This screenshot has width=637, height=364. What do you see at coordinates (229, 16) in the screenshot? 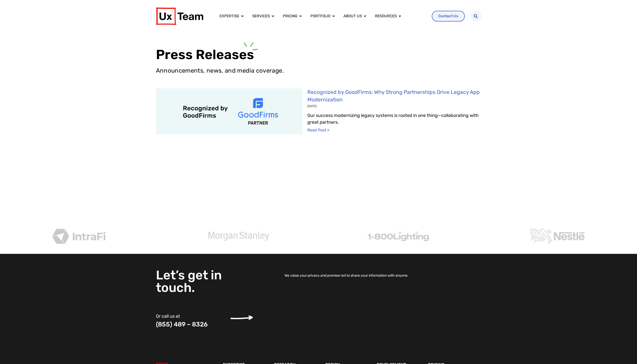
I see `span: Expertise` at bounding box center [229, 16].